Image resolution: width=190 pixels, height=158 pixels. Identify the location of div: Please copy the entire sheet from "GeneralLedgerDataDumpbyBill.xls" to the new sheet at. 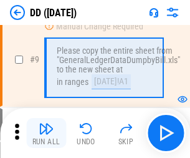
(118, 60).